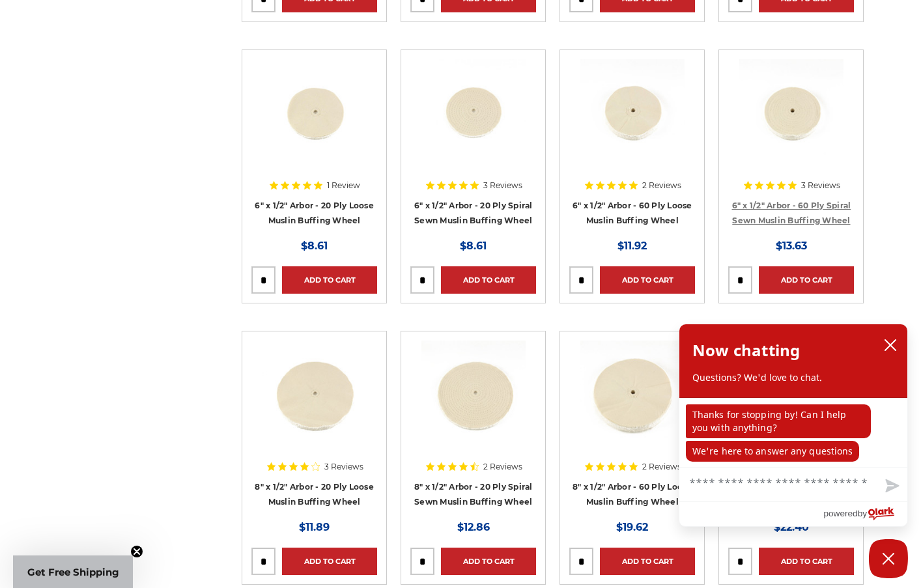  Describe the element at coordinates (632, 527) in the screenshot. I see `span: $19.62` at that location.